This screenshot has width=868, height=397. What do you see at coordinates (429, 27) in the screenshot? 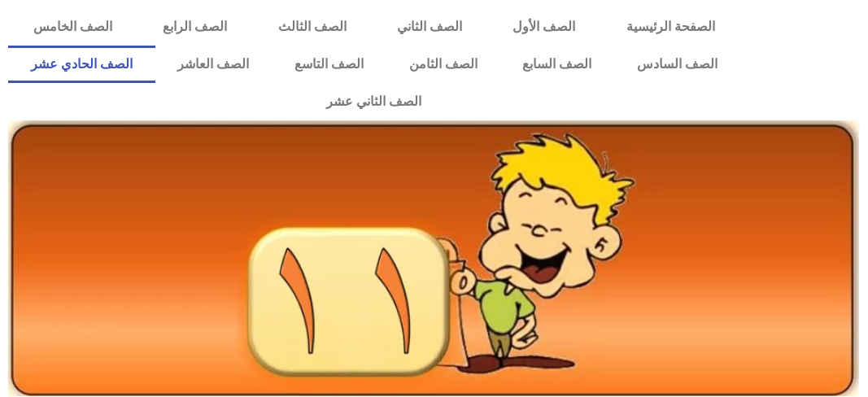
I see `a: الصف الثاني` at bounding box center [429, 27].